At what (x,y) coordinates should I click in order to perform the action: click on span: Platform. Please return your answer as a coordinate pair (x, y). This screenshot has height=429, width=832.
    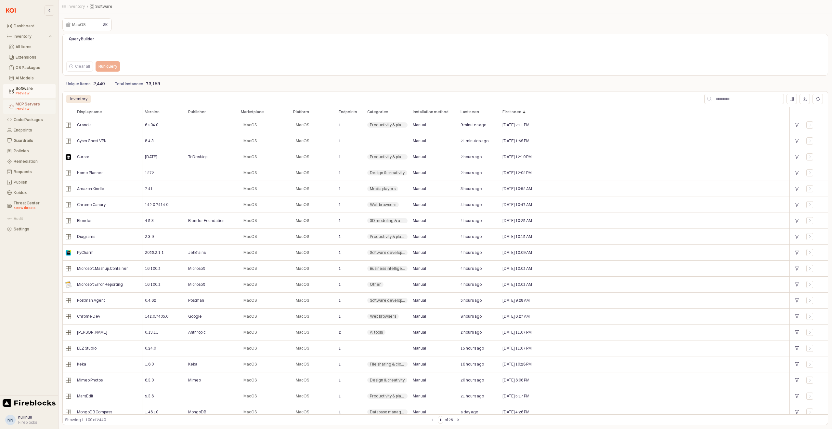
    Looking at the image, I should click on (301, 112).